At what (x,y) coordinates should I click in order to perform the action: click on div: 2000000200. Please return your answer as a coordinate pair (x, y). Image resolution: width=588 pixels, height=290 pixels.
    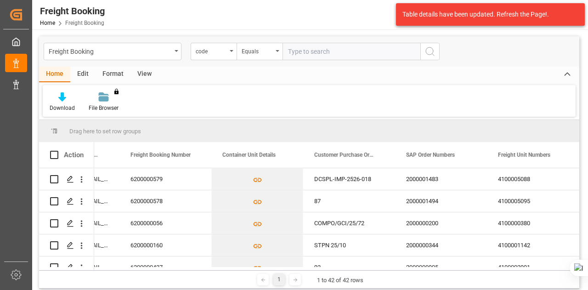
    Looking at the image, I should click on (441, 223).